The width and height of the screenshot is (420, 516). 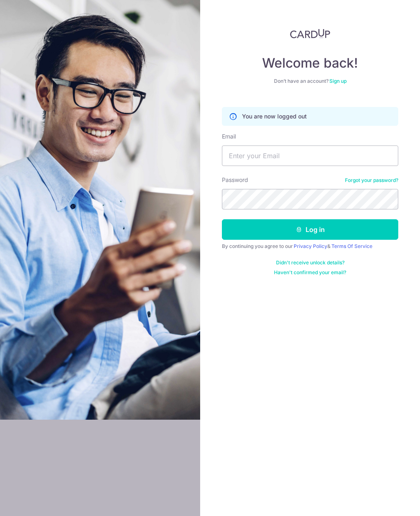 What do you see at coordinates (310, 63) in the screenshot?
I see `h4: Welcome back!` at bounding box center [310, 63].